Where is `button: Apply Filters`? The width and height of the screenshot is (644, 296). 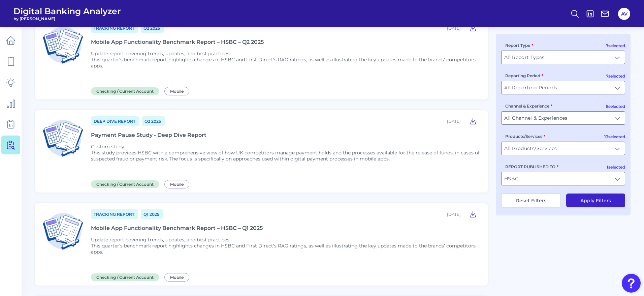 button: Apply Filters is located at coordinates (595, 200).